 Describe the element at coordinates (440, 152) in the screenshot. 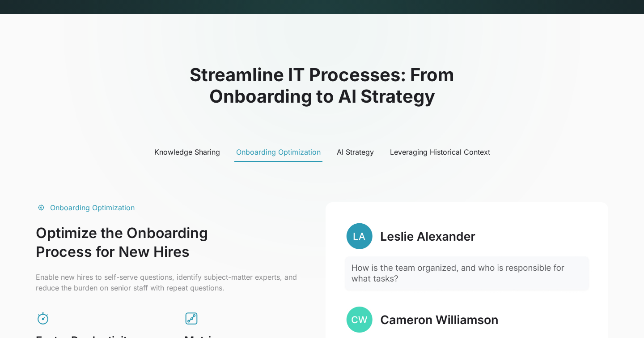

I see `div: Leveraging Historical Context` at that location.